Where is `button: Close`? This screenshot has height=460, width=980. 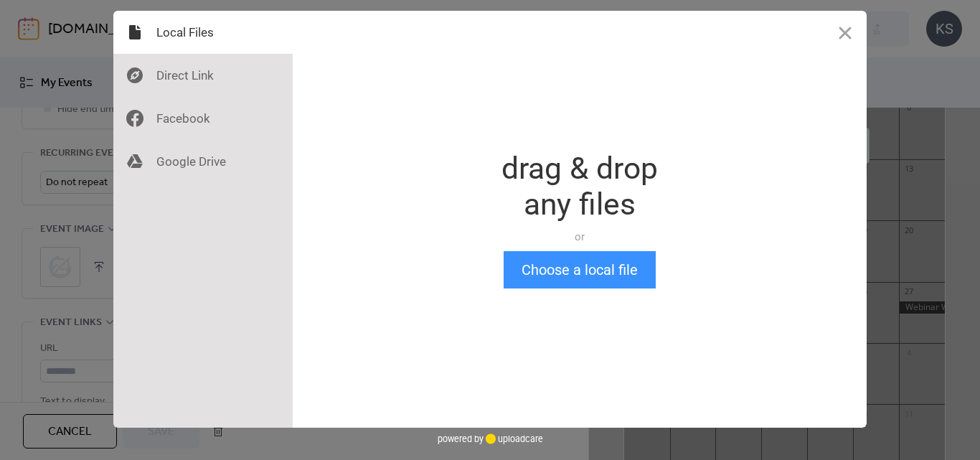 button: Close is located at coordinates (845, 32).